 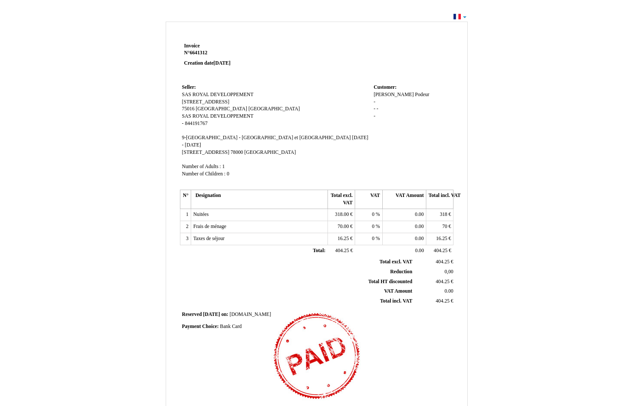 I want to click on span: 318, so click(x=443, y=214).